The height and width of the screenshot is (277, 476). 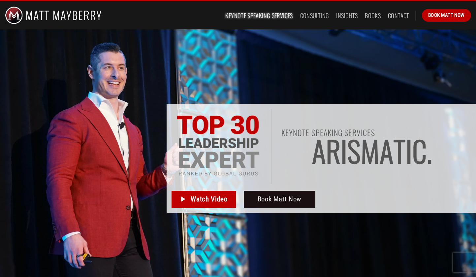 I want to click on span: m, so click(x=370, y=150).